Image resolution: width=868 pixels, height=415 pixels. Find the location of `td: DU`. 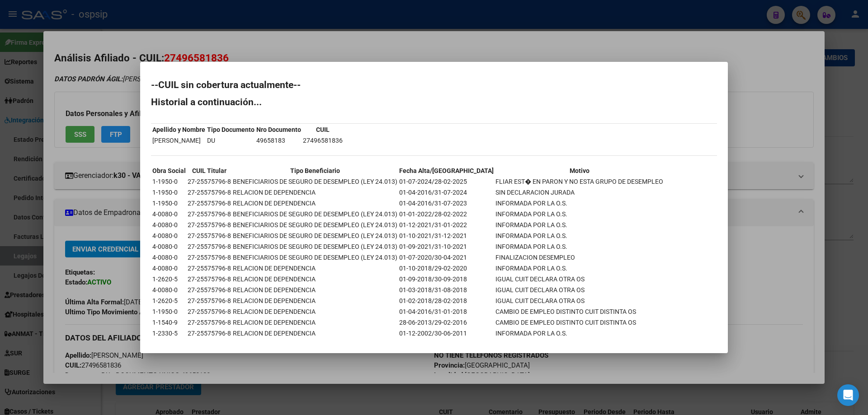

td: DU is located at coordinates (230, 141).